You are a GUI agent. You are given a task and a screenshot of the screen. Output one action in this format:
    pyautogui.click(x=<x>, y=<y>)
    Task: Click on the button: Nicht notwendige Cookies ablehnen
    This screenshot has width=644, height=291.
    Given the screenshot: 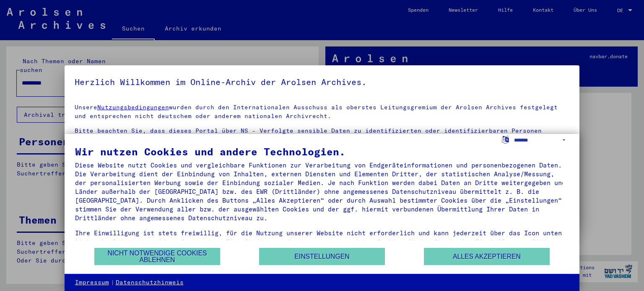 What is the action you would take?
    pyautogui.click(x=157, y=257)
    